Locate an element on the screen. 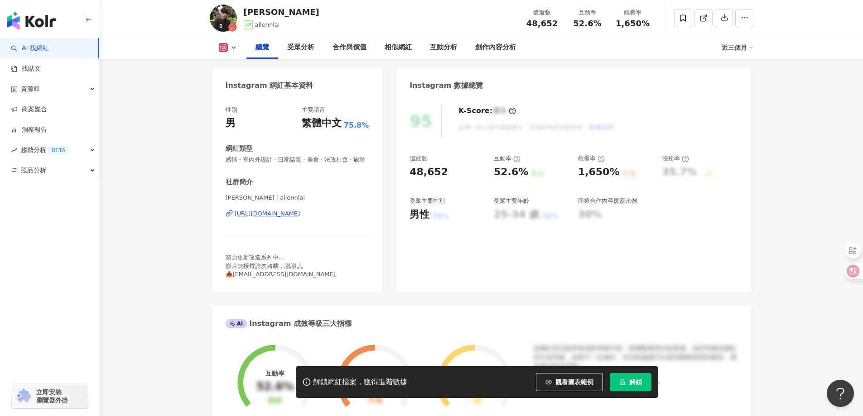  span: 75.8% is located at coordinates (357, 125).